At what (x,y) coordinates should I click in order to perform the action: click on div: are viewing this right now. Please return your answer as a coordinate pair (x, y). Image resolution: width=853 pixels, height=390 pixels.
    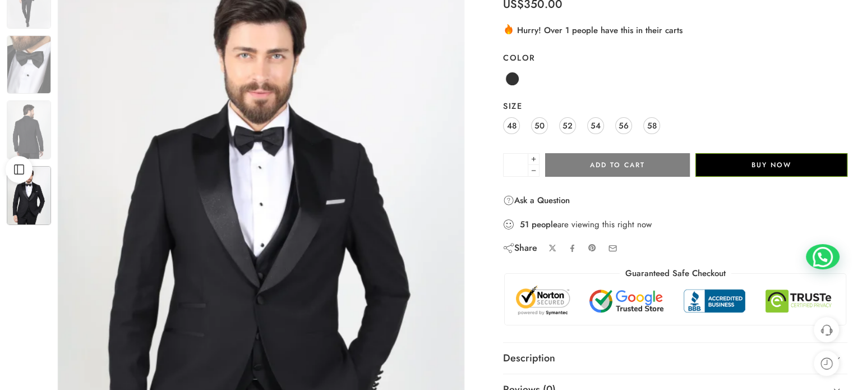
    Looking at the image, I should click on (675, 224).